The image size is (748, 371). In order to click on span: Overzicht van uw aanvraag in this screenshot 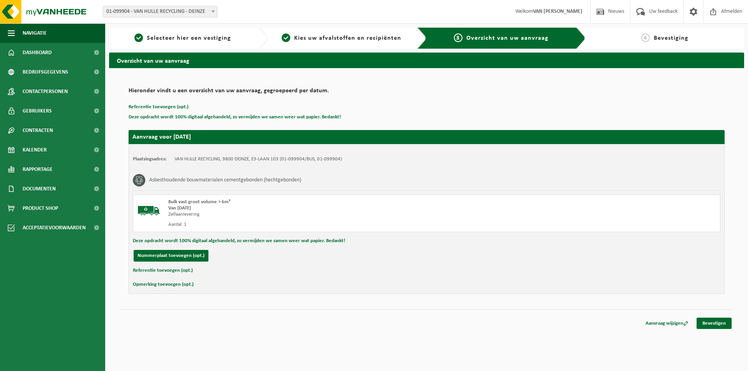, I will do `click(507, 38)`.